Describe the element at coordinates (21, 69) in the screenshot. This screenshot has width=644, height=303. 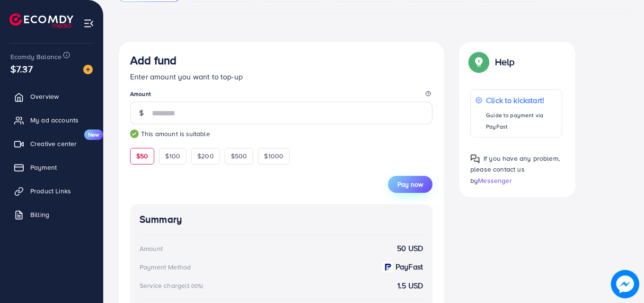
I see `span: $7.37` at that location.